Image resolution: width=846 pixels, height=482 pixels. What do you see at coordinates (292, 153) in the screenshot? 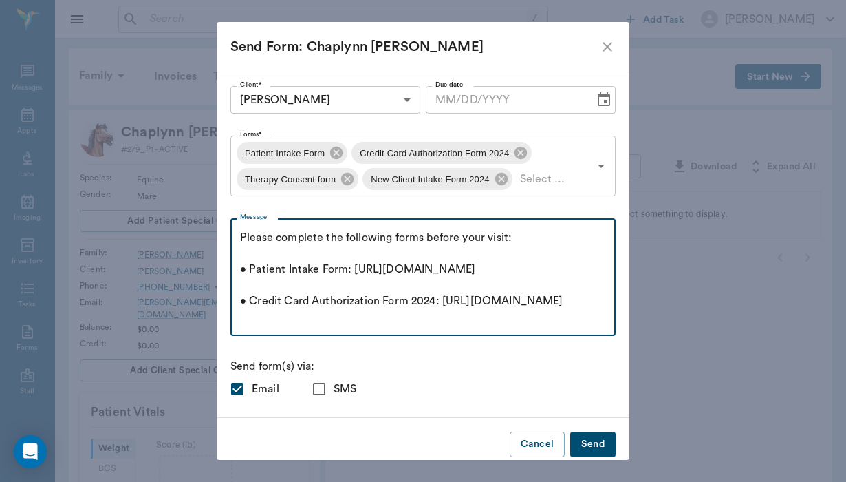
I see `div: Patient Intake Form` at bounding box center [292, 153].